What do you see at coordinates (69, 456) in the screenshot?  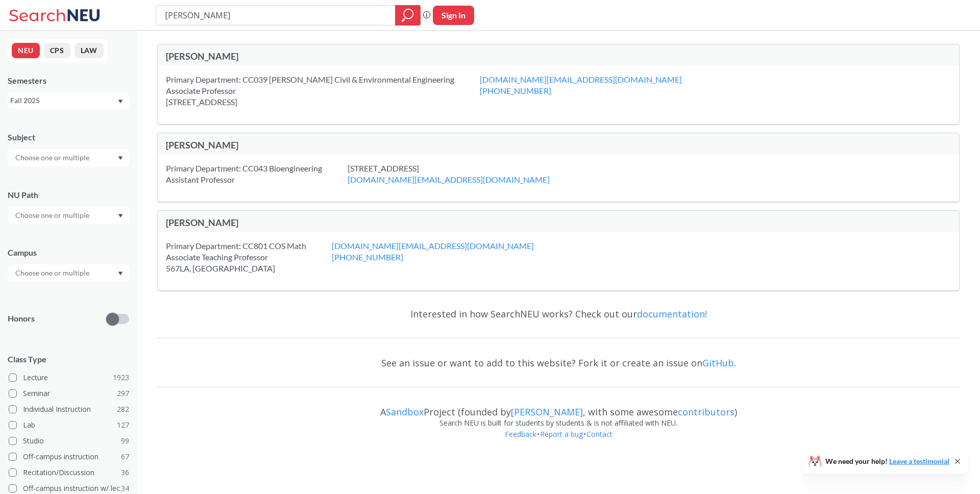 I see `label: Off-campus instruction` at bounding box center [69, 456].